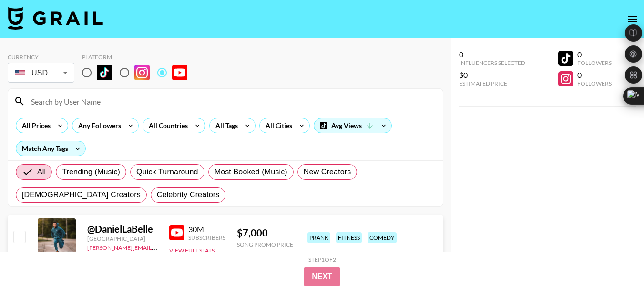 The height and width of the screenshot is (290, 644). I want to click on button: open drawer, so click(633, 19).